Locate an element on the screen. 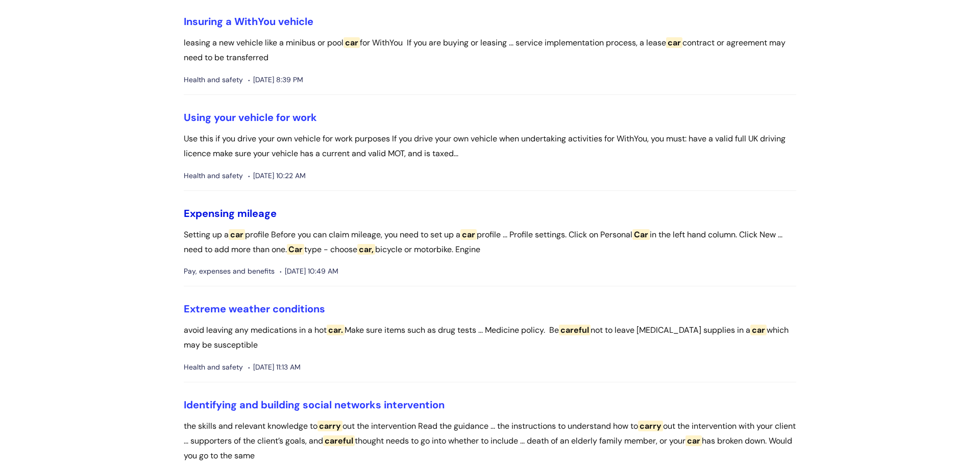 The image size is (980, 465). p: Setting up a profile Before you can claim mileage, you need to set up a profile ... Profile setti... is located at coordinates (490, 242).